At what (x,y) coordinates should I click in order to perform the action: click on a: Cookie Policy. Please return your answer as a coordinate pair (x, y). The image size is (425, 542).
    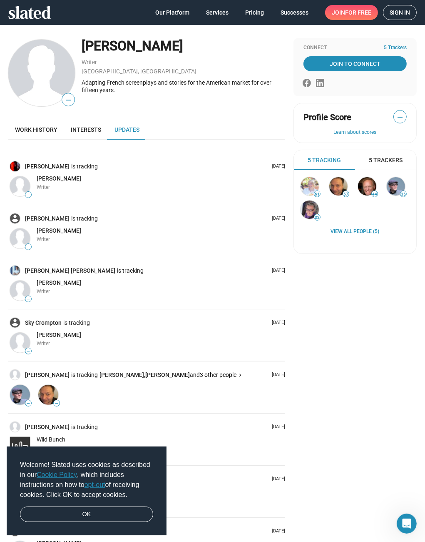
    Looking at the image, I should click on (57, 474).